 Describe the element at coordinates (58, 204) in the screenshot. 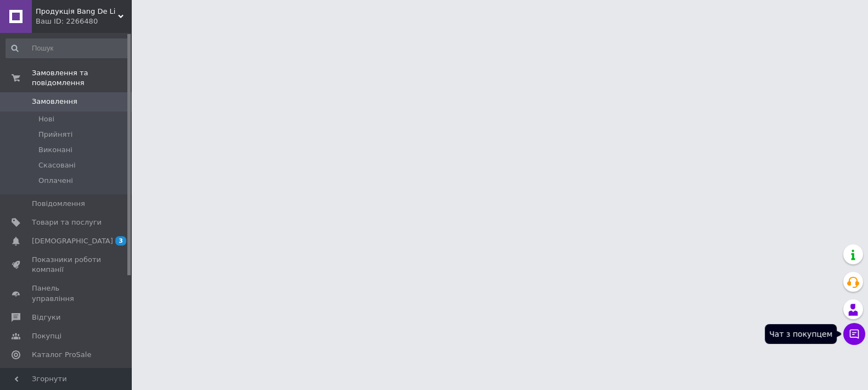

I see `span: Повідомлення` at that location.